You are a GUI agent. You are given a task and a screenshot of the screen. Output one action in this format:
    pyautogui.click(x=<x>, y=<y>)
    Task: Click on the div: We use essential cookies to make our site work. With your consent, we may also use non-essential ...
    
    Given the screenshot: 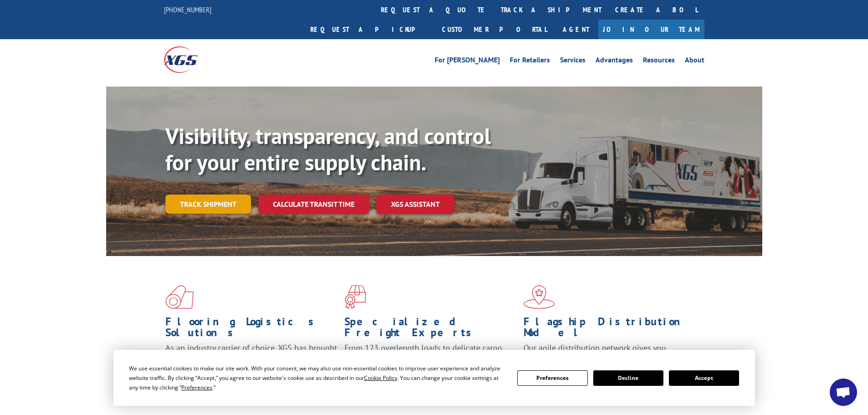 What is the action you would take?
    pyautogui.click(x=318, y=377)
    